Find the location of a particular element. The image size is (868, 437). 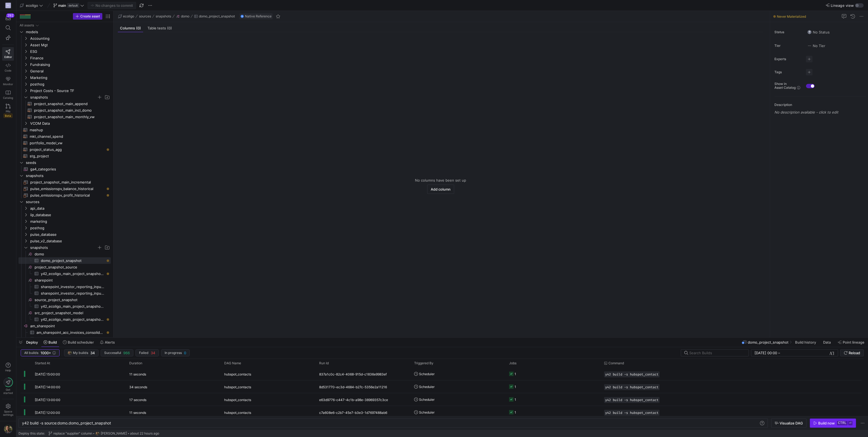

span: No Tier is located at coordinates (817, 46).